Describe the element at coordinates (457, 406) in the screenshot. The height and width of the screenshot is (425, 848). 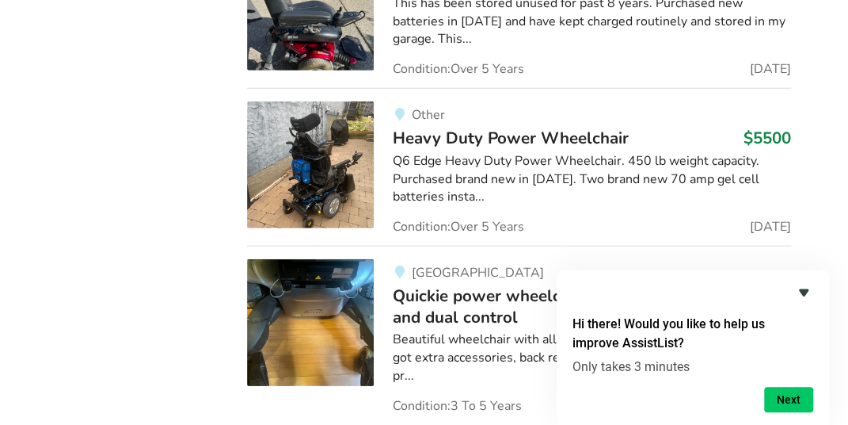
I see `span: Condition: 3 To 5 Years` at that location.